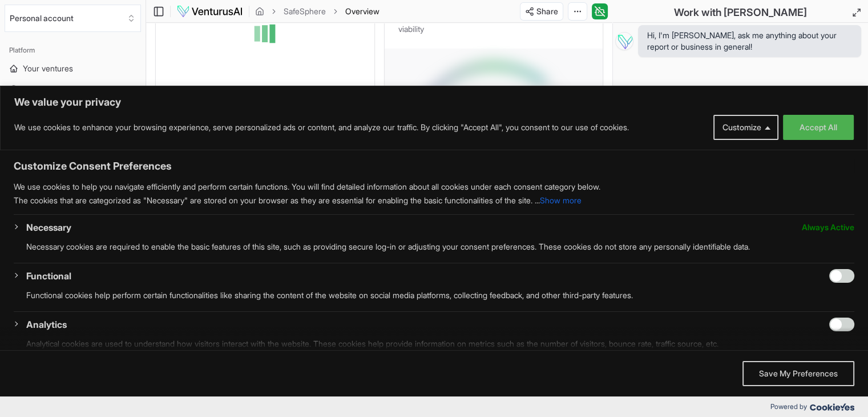 The image size is (868, 417). What do you see at coordinates (832, 406) in the screenshot?
I see `img: Cookieyes logo` at bounding box center [832, 406].